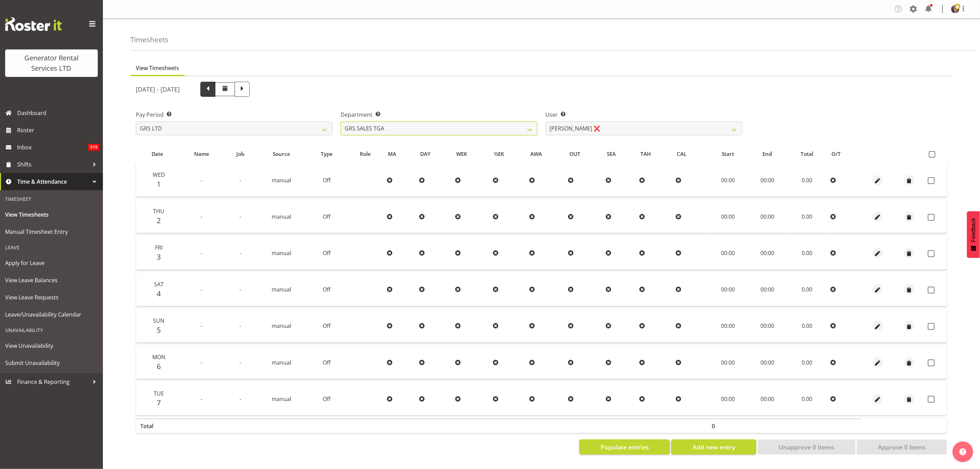 The image size is (980, 469). Describe the element at coordinates (51, 263) in the screenshot. I see `a: Apply for Leave` at that location.